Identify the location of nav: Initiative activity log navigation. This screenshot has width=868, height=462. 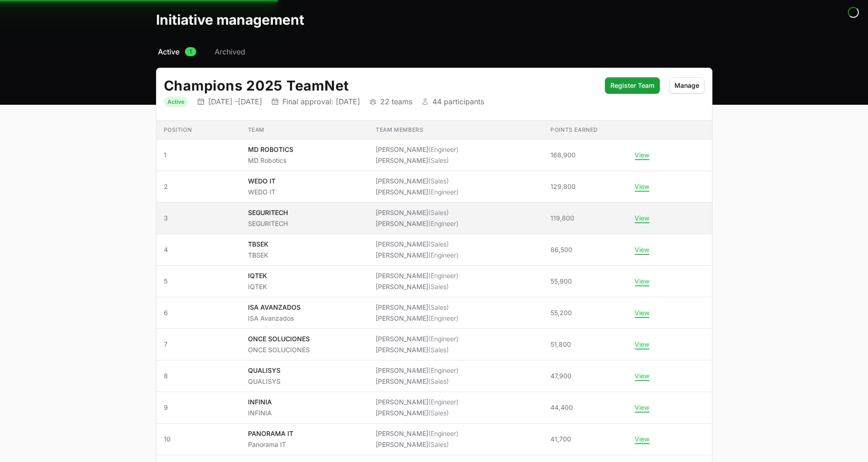
(434, 52).